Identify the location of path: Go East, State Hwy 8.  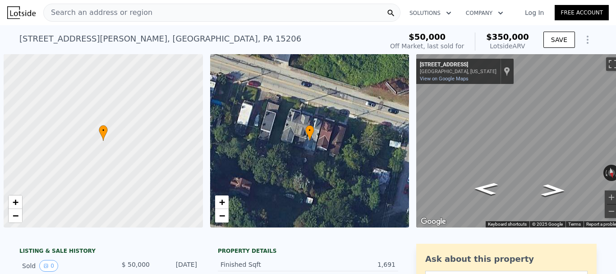
(486, 188).